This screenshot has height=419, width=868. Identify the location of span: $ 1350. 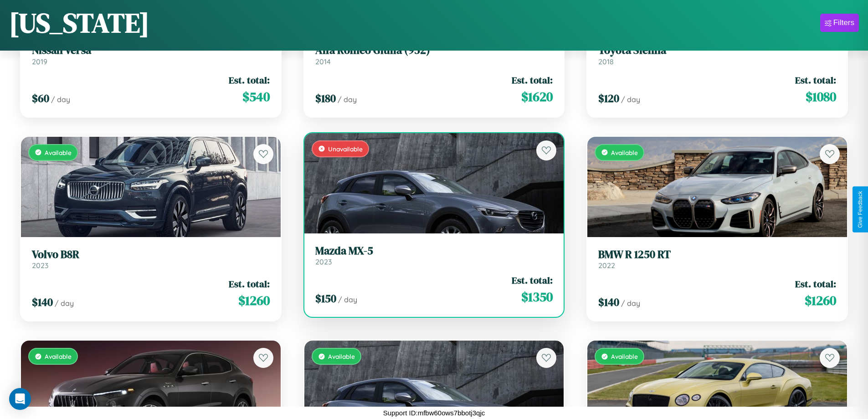
(537, 297).